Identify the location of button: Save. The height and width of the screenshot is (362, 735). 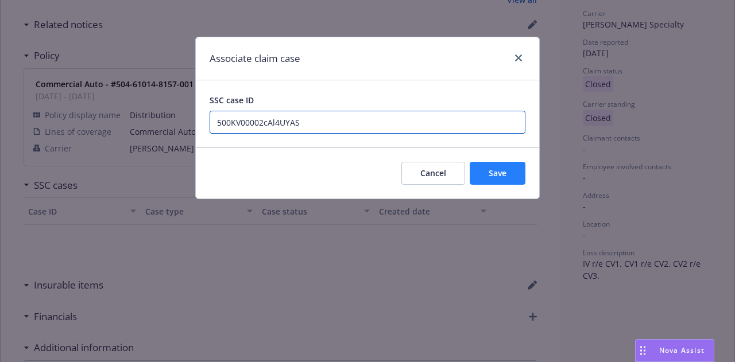
(497, 173).